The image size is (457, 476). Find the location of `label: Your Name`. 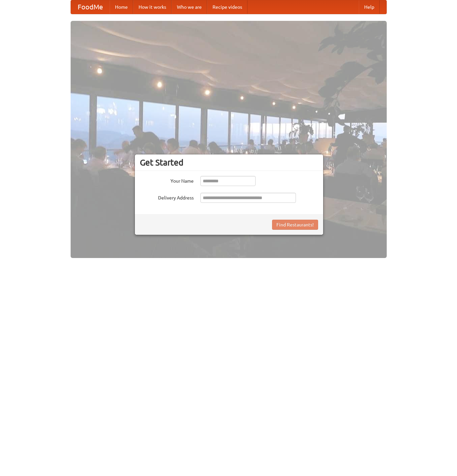

label: Your Name is located at coordinates (167, 180).